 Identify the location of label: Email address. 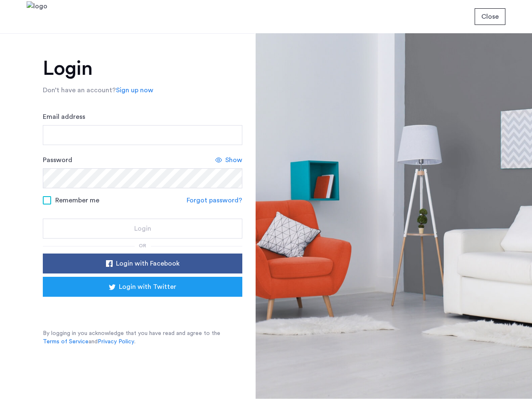
(64, 117).